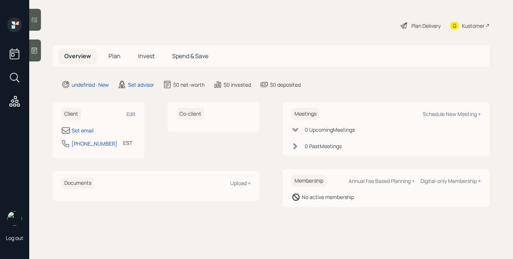  I want to click on div: Schedule New Meeting +, so click(451, 114).